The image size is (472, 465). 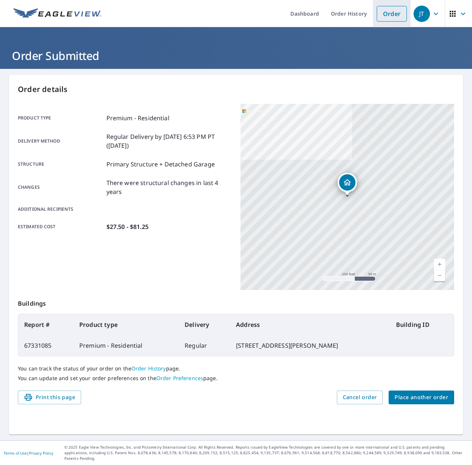 I want to click on p: You can track the status of your order on the page., so click(x=236, y=369).